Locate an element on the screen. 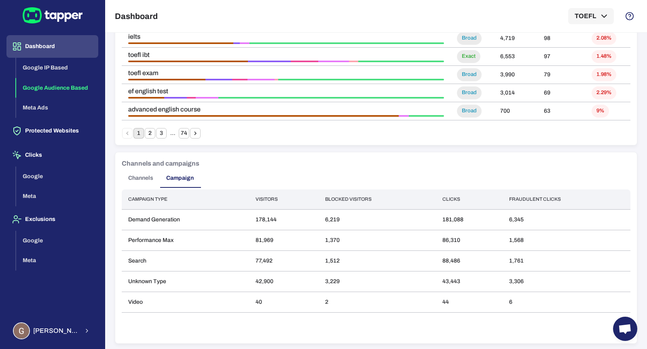 The height and width of the screenshot is (349, 647). a: Clicks is located at coordinates (52, 154).